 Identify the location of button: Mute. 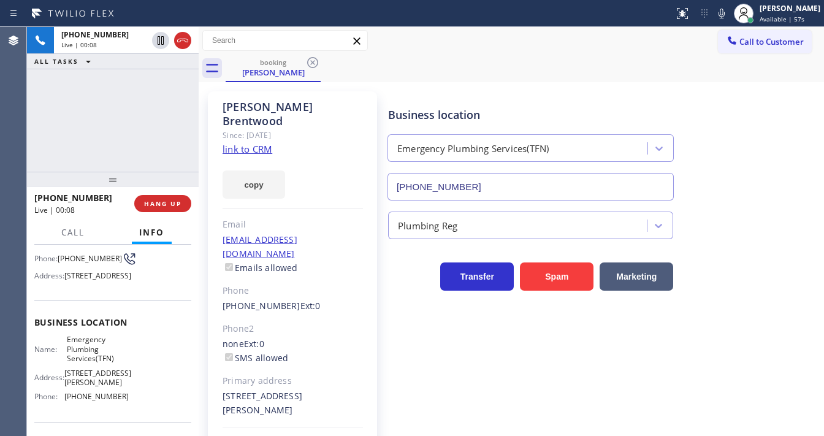
(721, 13).